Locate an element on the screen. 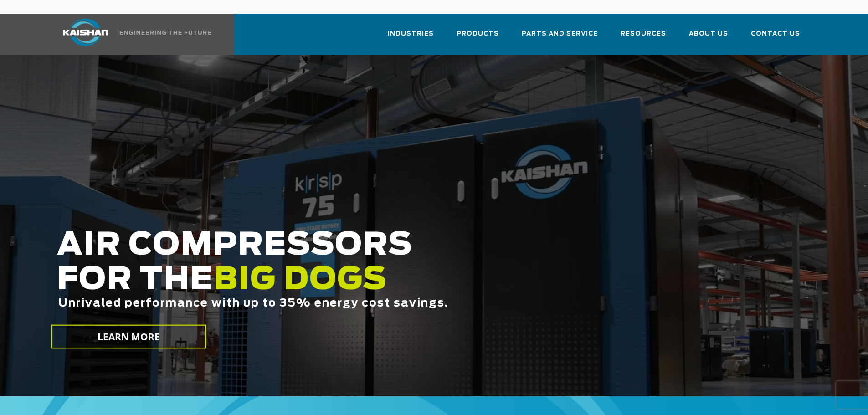 The image size is (868, 415). span: Unrivaled performance with up to 35% energy cost savings. is located at coordinates (253, 303).